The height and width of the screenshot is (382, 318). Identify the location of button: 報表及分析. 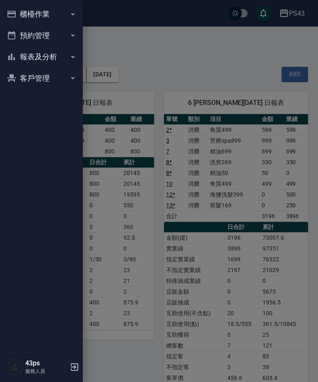
(41, 57).